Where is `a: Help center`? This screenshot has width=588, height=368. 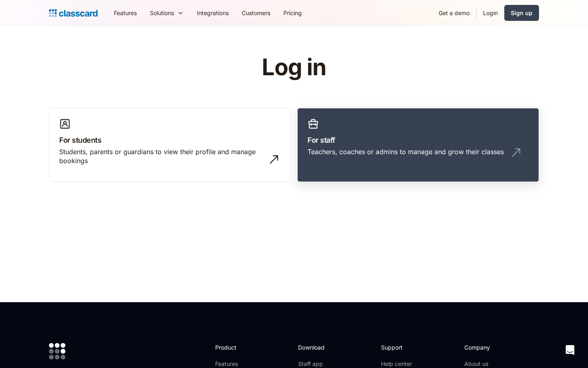 a: Help center is located at coordinates (397, 364).